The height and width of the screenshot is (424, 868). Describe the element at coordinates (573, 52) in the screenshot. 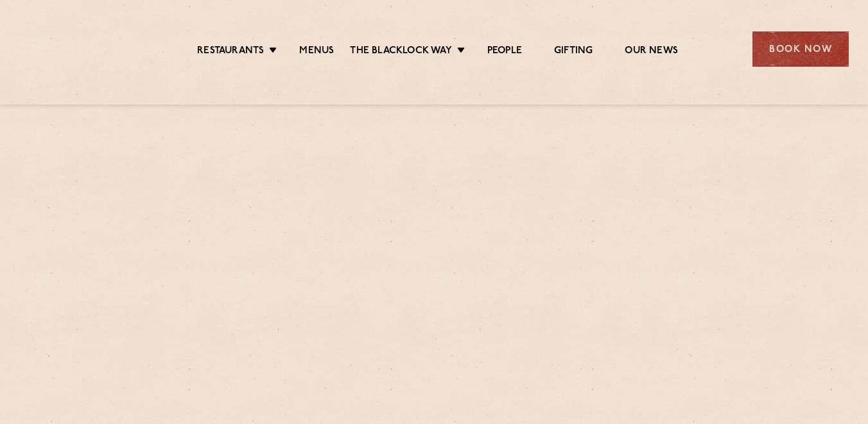

I see `a: Gifting` at that location.